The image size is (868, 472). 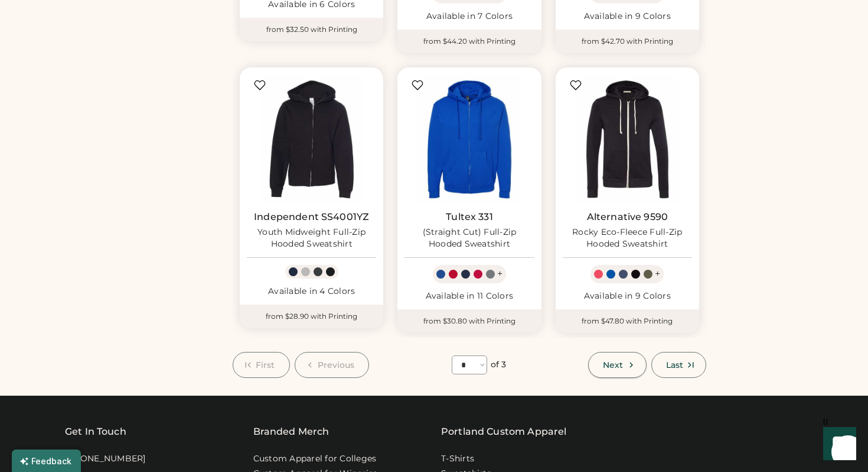 I want to click on div: from $44.20 with Printing, so click(x=469, y=41).